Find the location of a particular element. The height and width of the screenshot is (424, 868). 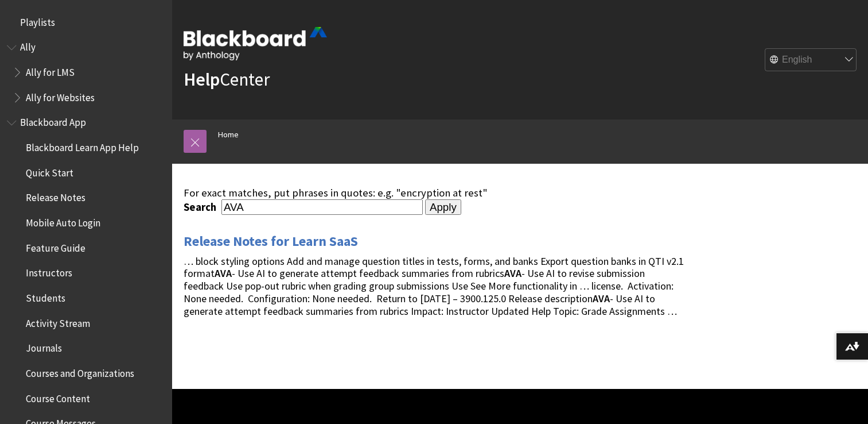

div: For exact matches, put phrases in quotes: e.g. "encryption at rest" is located at coordinates (435, 193).